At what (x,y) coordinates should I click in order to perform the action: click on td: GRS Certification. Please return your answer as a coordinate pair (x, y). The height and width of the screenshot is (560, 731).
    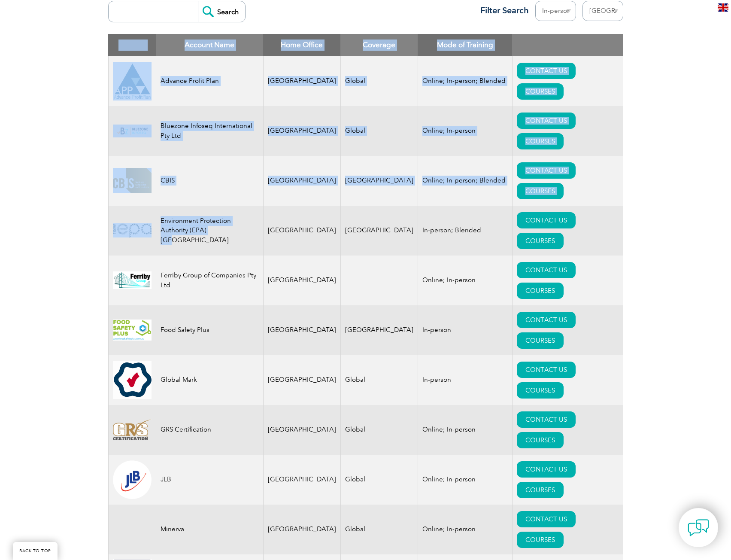
    Looking at the image, I should click on (210, 430).